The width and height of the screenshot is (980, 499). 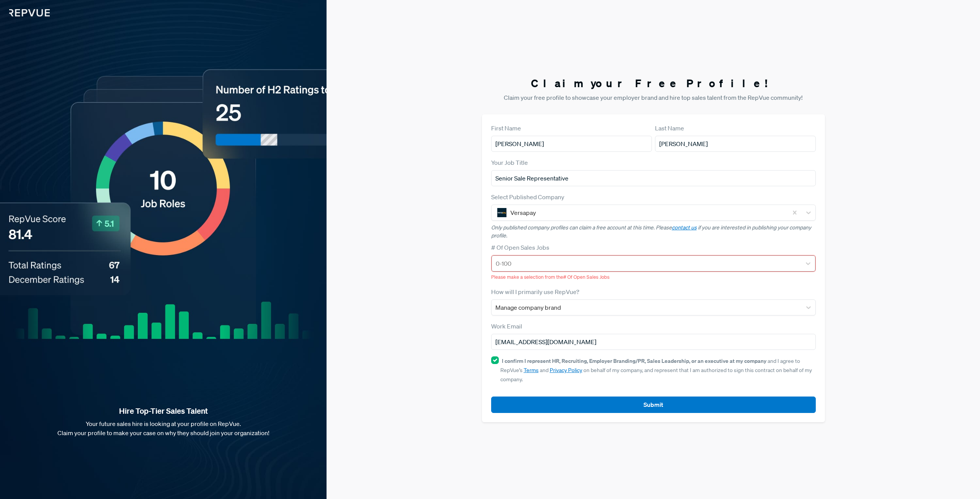 What do you see at coordinates (502, 213) in the screenshot?
I see `img: Versapay` at bounding box center [502, 213].